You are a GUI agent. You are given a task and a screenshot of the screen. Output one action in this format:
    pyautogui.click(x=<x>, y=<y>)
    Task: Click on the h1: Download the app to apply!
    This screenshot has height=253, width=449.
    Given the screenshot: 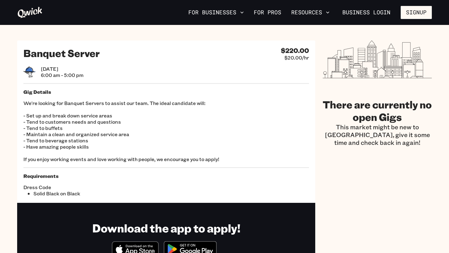 What is the action you would take?
    pyautogui.click(x=166, y=228)
    